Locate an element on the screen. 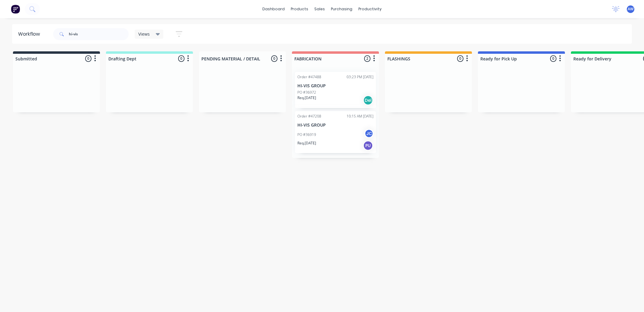 Image resolution: width=644 pixels, height=312 pixels. input: Search for orders... is located at coordinates (99, 34).